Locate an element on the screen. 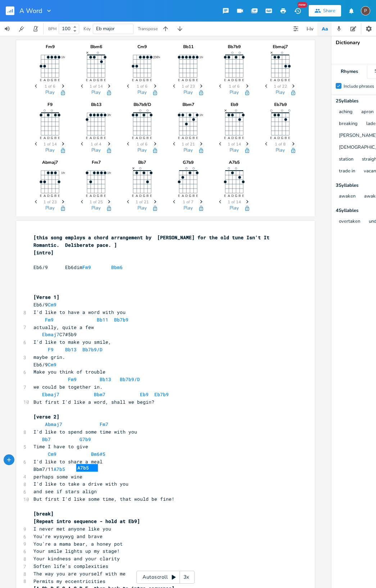 This screenshot has height=588, width=376. span: Bb7b9 is located at coordinates (121, 320).